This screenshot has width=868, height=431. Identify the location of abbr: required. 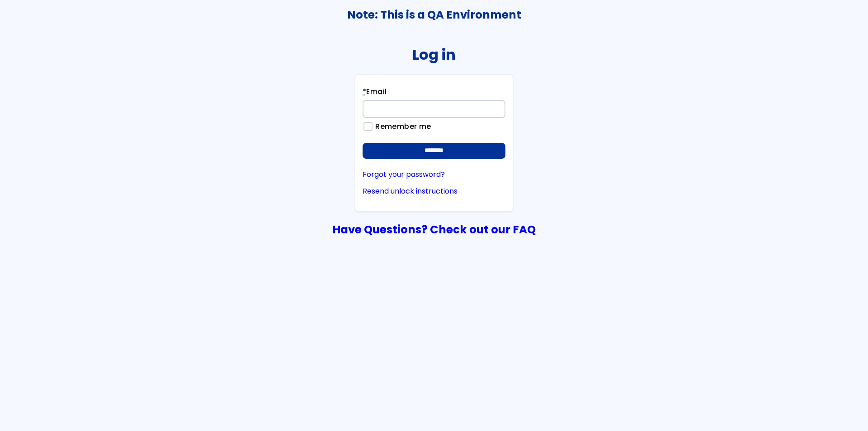
(365, 91).